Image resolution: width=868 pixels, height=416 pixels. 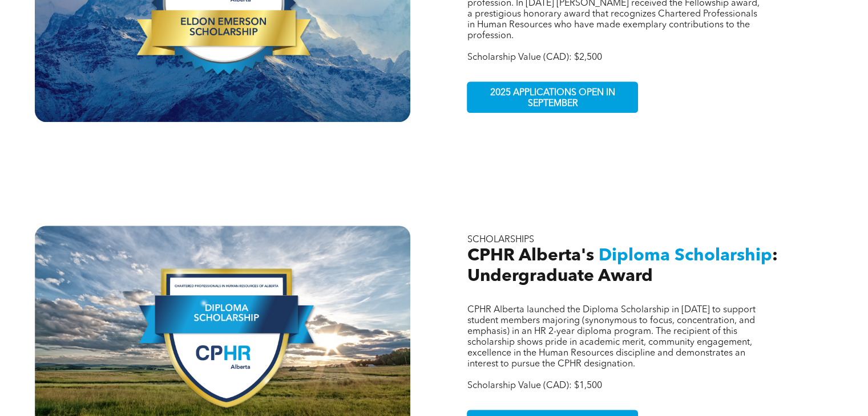 What do you see at coordinates (552, 97) in the screenshot?
I see `a: 2025 APPLICATIONS OPEN IN SEPTEMBER` at bounding box center [552, 97].